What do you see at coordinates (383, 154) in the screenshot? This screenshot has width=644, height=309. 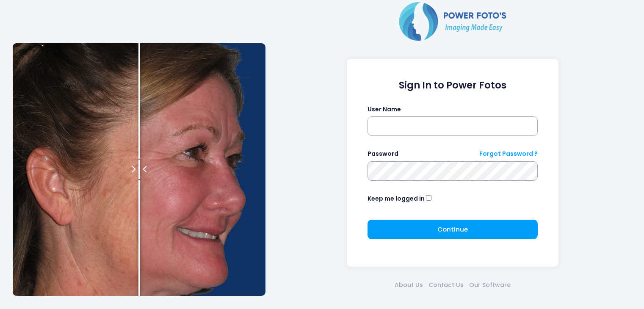 I see `label: Password` at bounding box center [383, 154].